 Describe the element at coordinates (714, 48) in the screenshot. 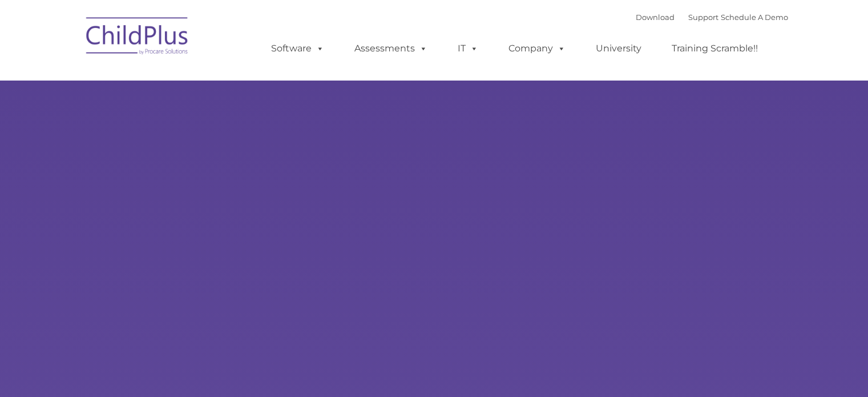

I see `a: Training Scramble!!` at that location.